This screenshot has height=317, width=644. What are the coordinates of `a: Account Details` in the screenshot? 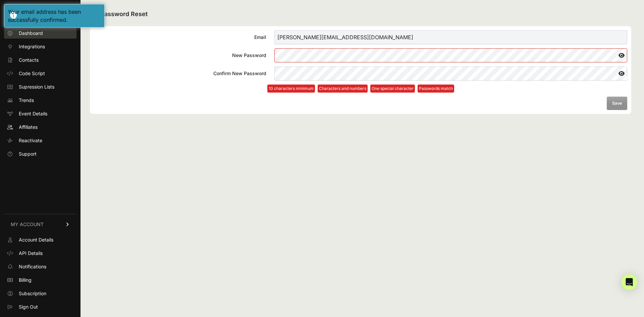 It's located at (40, 240).